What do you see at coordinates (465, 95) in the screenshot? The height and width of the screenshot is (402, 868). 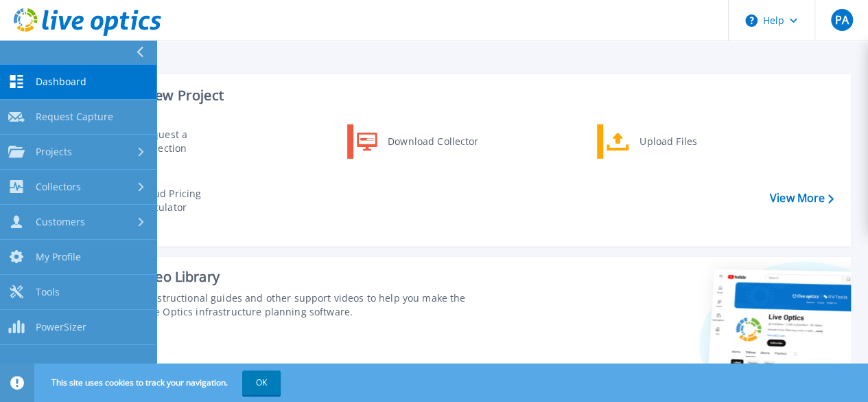 I see `h3: Start a New Project` at bounding box center [465, 95].